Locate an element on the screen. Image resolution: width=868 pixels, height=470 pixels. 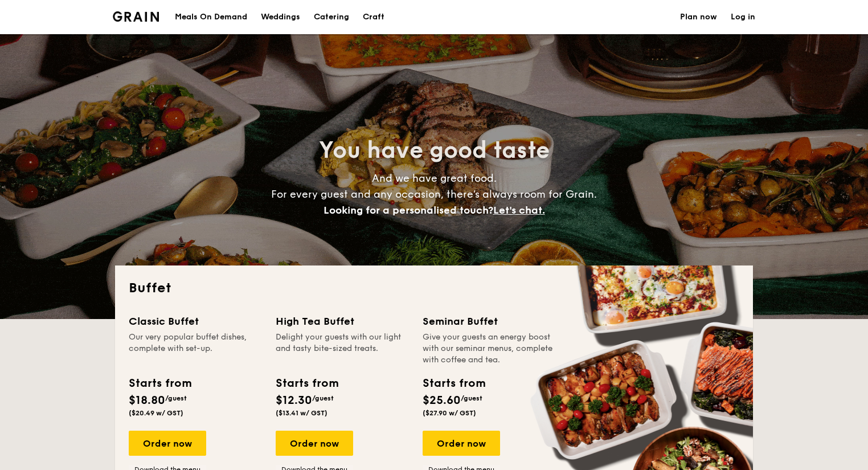
div: Seminar Buffet is located at coordinates (490, 321).